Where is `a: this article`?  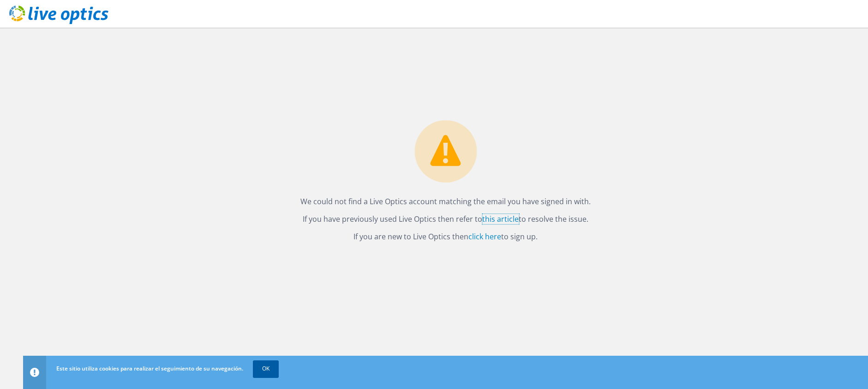 a: this article is located at coordinates (500, 219).